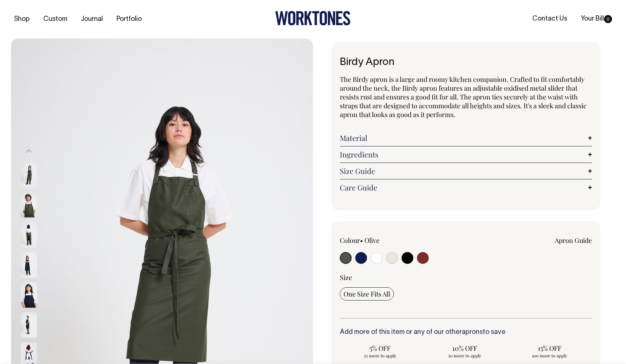 The height and width of the screenshot is (364, 626). Describe the element at coordinates (549, 352) in the screenshot. I see `input: 15% OFF 100 more to apply` at that location.